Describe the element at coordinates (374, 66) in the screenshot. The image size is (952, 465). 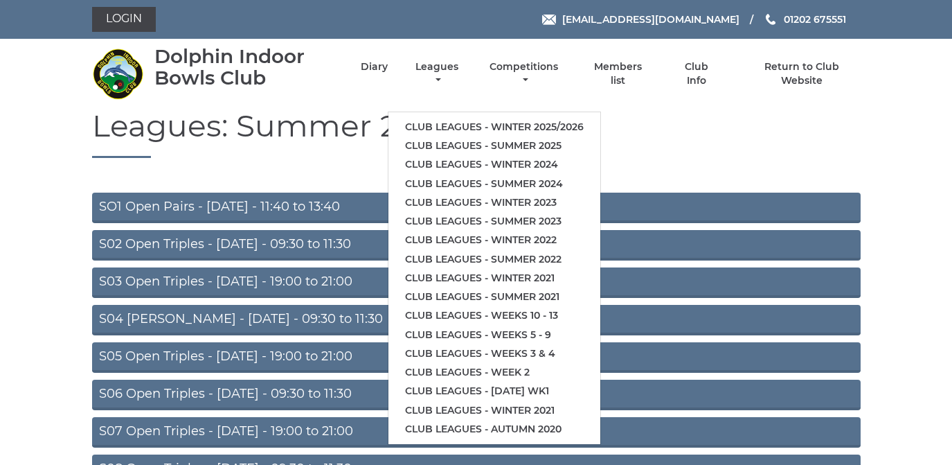
I see `a: Diary` at that location.